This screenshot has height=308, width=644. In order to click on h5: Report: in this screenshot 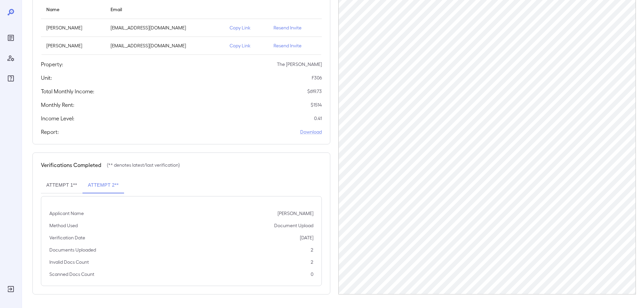, I will do `click(50, 132)`.